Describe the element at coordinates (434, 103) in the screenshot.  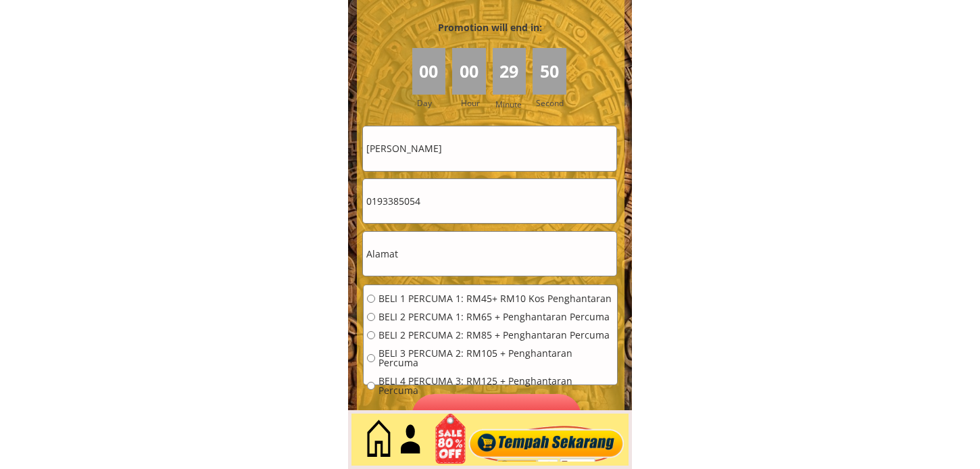
I see `h3: Day` at that location.